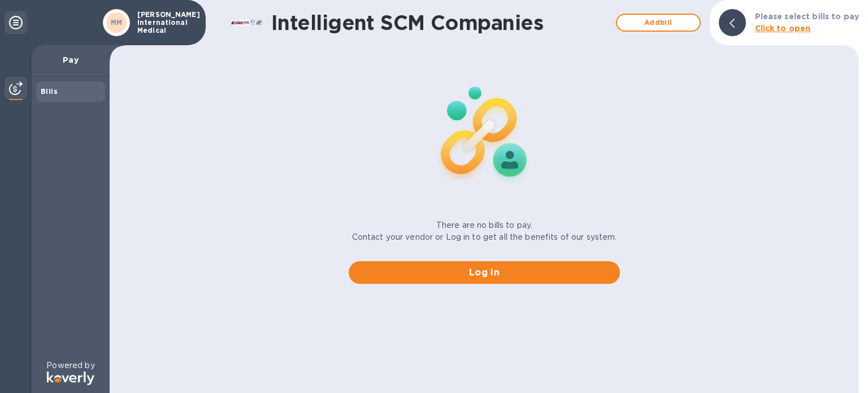 The image size is (868, 393). I want to click on span: Add bill, so click(658, 22).